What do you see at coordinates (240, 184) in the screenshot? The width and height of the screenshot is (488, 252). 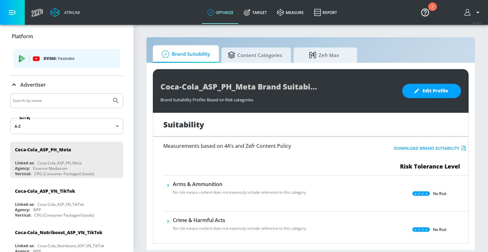 I see `h6: Arms & Ammunition` at bounding box center [240, 184].